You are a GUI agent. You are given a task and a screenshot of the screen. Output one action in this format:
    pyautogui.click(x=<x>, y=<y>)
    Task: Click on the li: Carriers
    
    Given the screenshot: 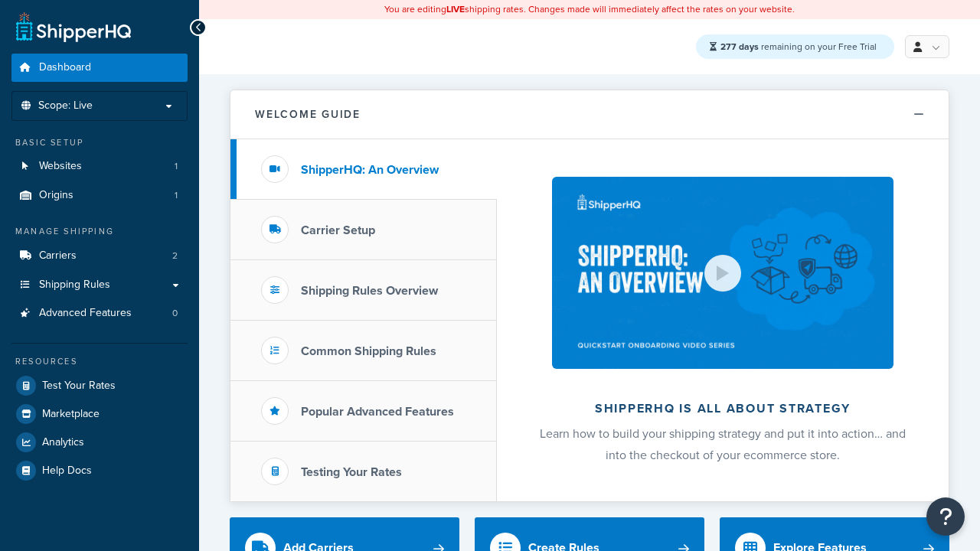 What is the action you would take?
    pyautogui.click(x=100, y=256)
    